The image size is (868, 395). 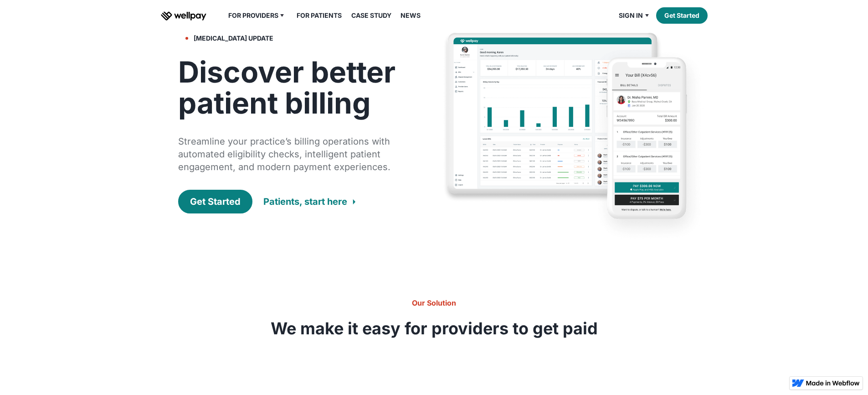 I want to click on a: Case Study, so click(x=371, y=16).